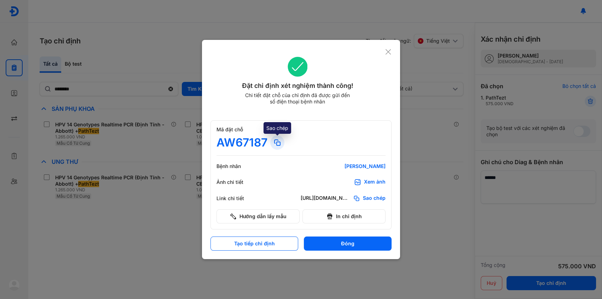 This screenshot has height=299, width=602. I want to click on div: Chi tiết đặt chỗ của chỉ định đã được gửi đến số điện thoại bệnh nhân, so click(297, 99).